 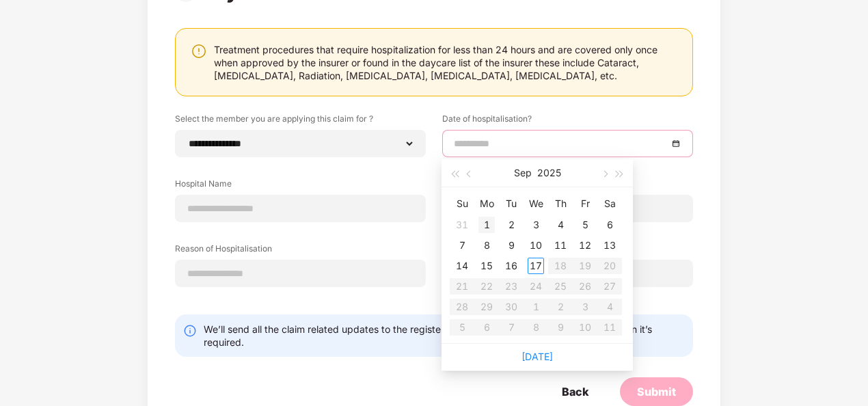 What do you see at coordinates (487, 266) in the screenshot?
I see `div: 15` at bounding box center [487, 266].